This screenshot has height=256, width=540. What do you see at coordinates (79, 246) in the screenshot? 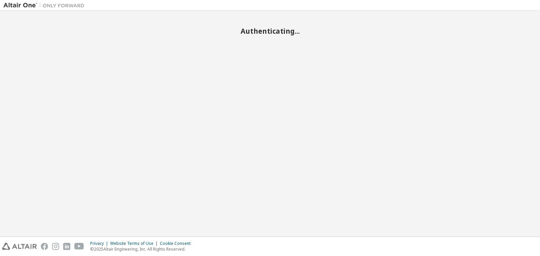
I see `img: youtube.svg` at bounding box center [79, 246].